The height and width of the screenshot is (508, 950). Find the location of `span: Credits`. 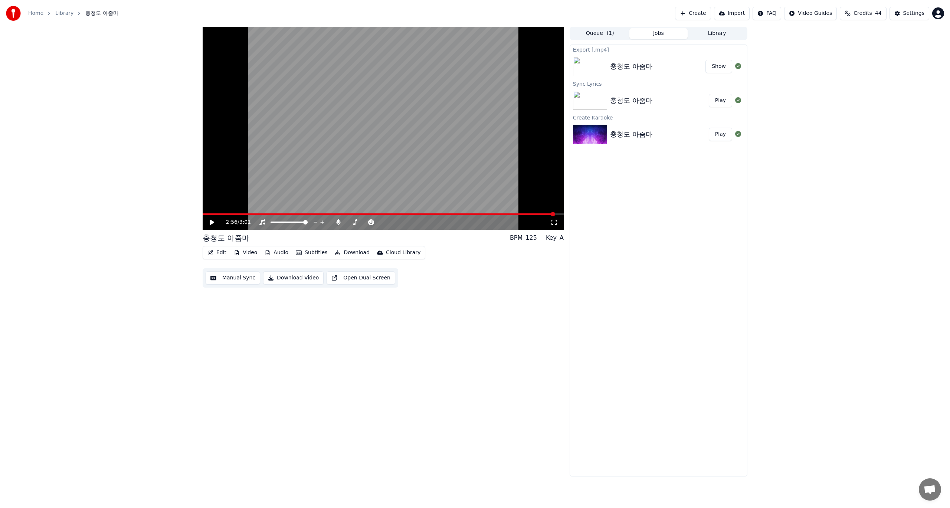

span: Credits is located at coordinates (862, 13).